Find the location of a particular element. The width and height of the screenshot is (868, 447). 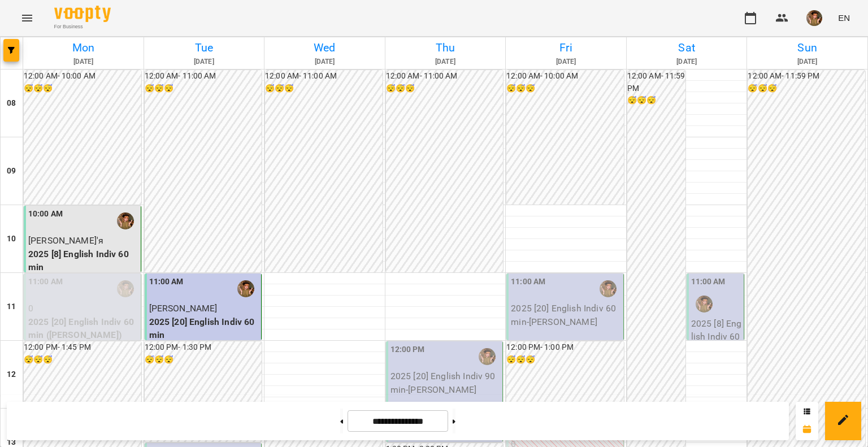

h6: Wed is located at coordinates (324, 47).